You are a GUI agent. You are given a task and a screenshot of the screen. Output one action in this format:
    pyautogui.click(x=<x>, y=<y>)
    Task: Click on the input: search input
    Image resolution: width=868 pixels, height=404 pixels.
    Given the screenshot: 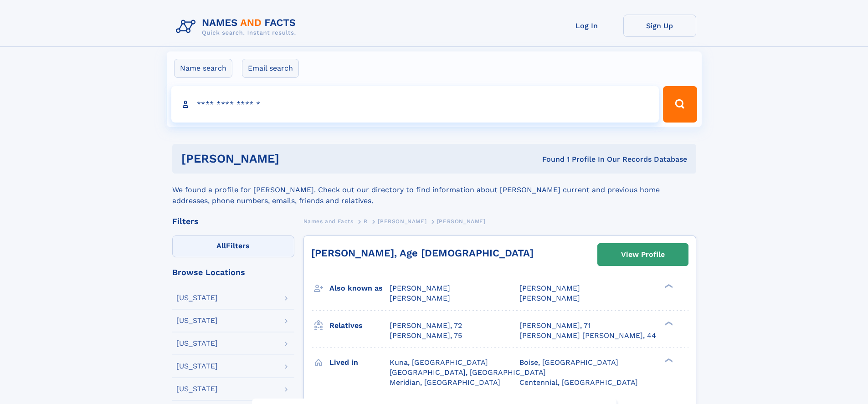 What is the action you would take?
    pyautogui.click(x=415, y=104)
    